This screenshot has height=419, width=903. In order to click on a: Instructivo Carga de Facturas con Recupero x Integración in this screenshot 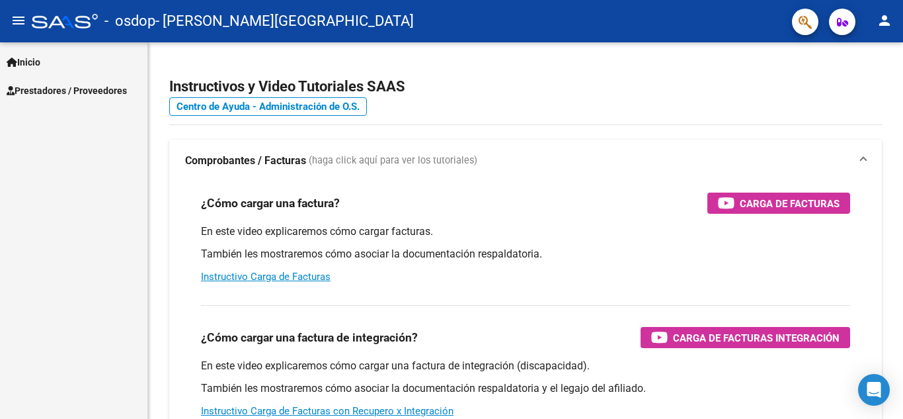, I will do `click(327, 411)`.